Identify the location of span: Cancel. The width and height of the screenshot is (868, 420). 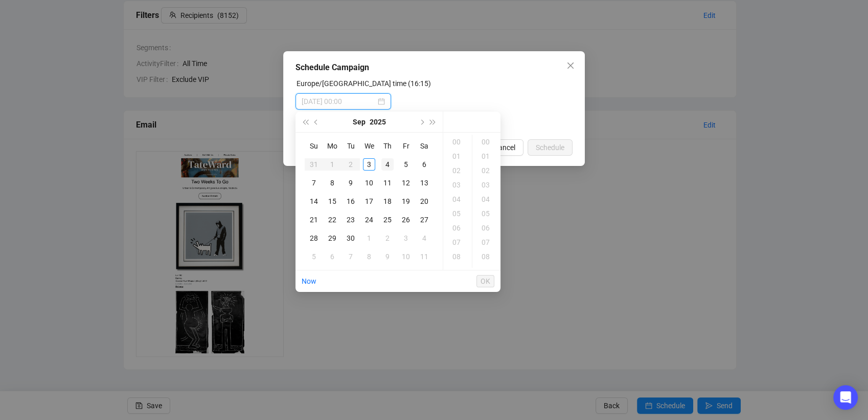
(505, 147).